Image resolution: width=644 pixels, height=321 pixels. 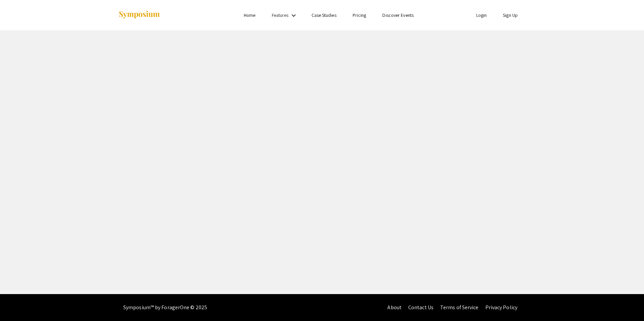 What do you see at coordinates (481, 15) in the screenshot?
I see `a: Login` at bounding box center [481, 15].